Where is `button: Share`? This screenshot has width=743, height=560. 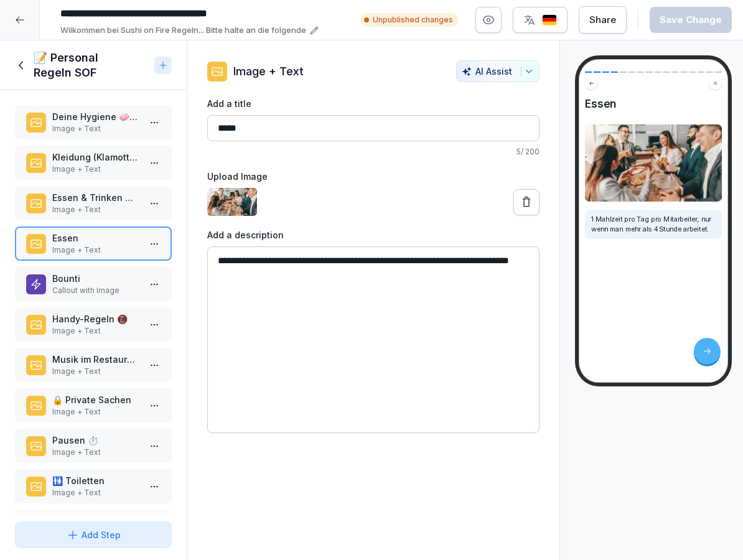
button: Share is located at coordinates (602, 20).